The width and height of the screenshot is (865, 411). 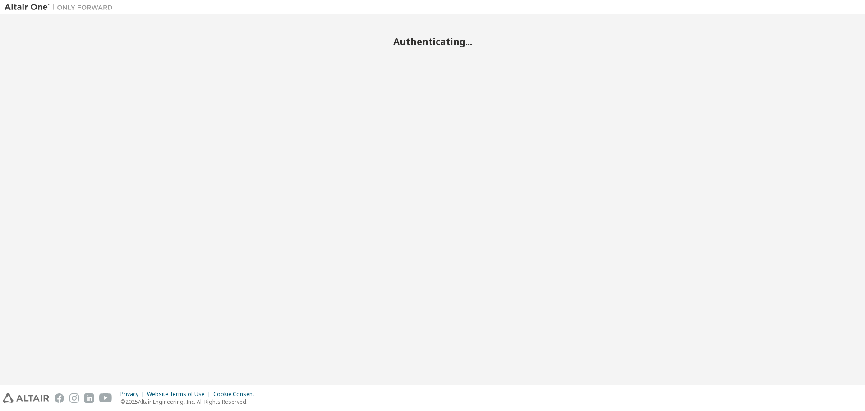 I want to click on h2: Authenticating..., so click(x=433, y=42).